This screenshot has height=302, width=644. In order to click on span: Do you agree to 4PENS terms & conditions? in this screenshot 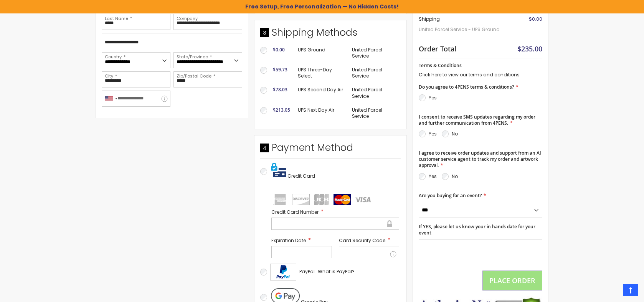, I will do `click(466, 87)`.